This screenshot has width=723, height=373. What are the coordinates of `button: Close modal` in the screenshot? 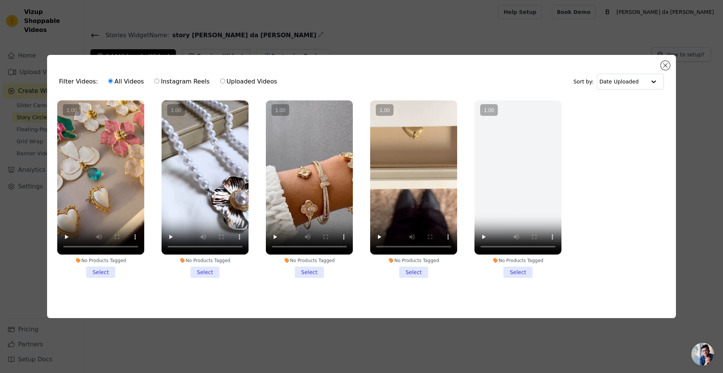 It's located at (665, 65).